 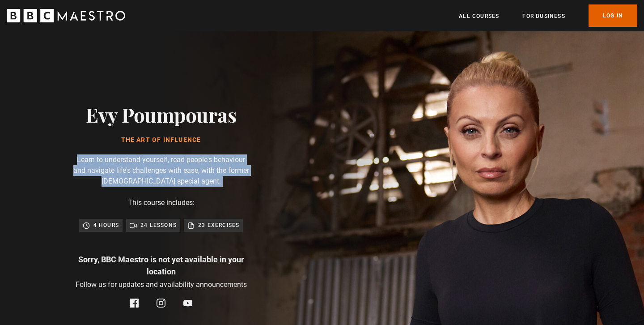 What do you see at coordinates (548, 16) in the screenshot?
I see `nav: Primary` at bounding box center [548, 16].